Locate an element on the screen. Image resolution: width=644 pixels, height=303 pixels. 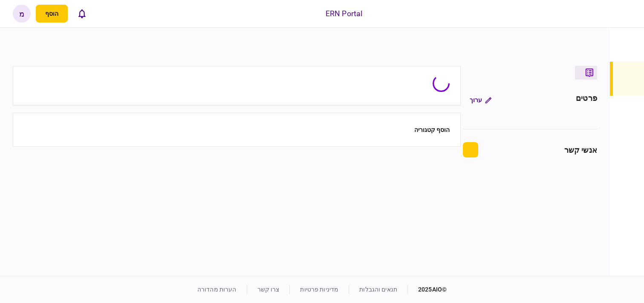
button: מ is located at coordinates (22, 14).